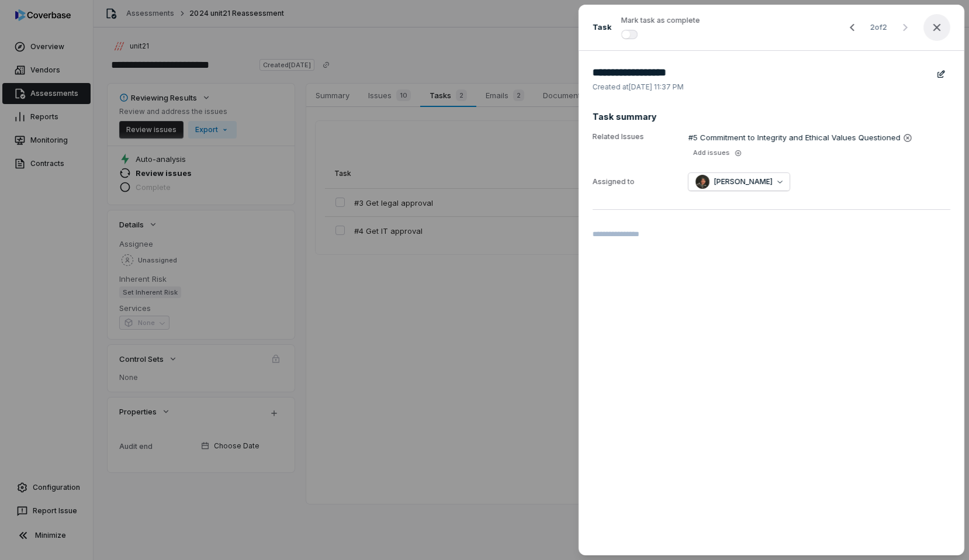 Image resolution: width=969 pixels, height=560 pixels. I want to click on span: Task, so click(602, 27).